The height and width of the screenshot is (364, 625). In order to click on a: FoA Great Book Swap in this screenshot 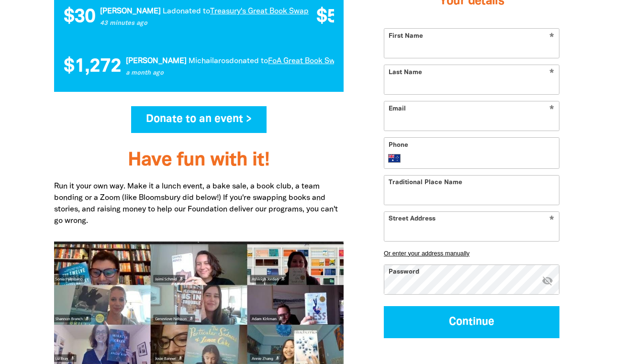, I will do `click(302, 61)`.